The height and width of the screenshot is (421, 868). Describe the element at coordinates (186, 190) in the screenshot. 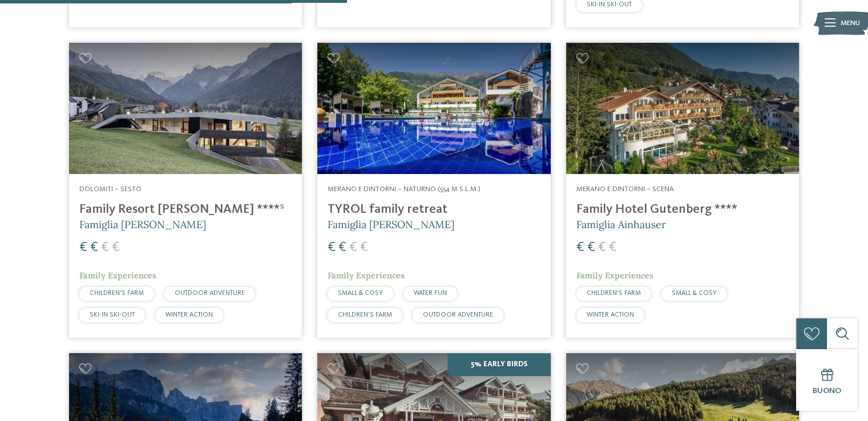

I see `a: Cercate un hotel per famiglie? Qui troverete solo i migliori! Dolomiti – Sesto Family Resort [PER...` at that location.